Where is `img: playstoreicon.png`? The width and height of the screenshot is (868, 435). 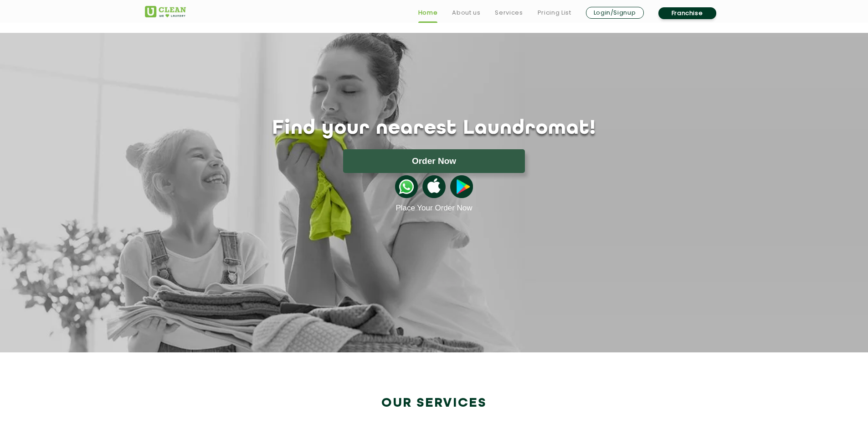 img: playstoreicon.png is located at coordinates (462, 187).